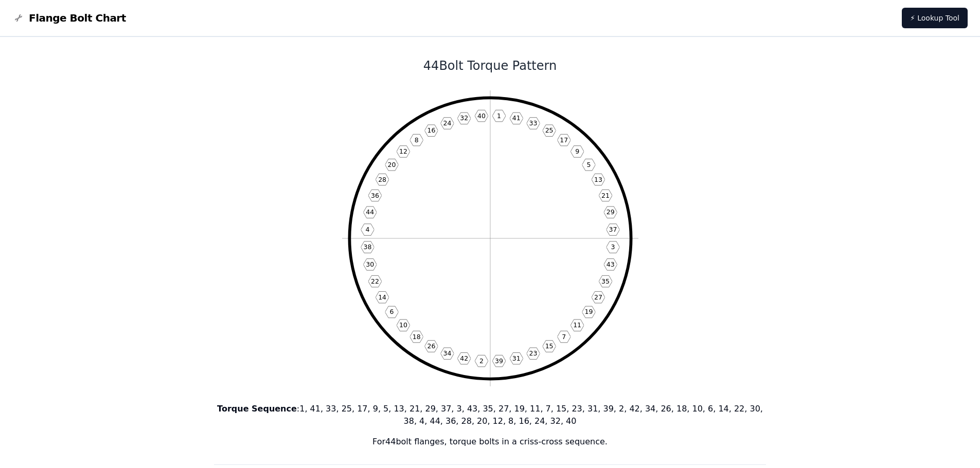 The width and height of the screenshot is (980, 468). Describe the element at coordinates (490, 442) in the screenshot. I see `p: For 44 bolt flanges, torque bolts in a criss-cross sequence.` at that location.